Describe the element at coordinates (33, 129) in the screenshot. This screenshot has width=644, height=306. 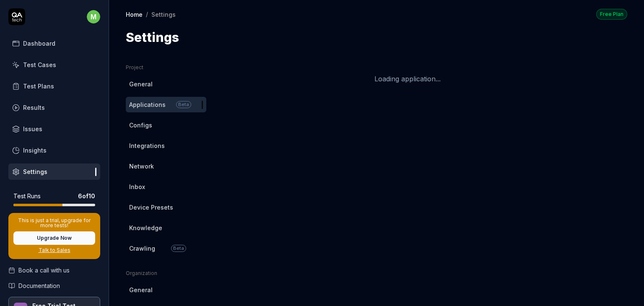
I see `div: Issues` at that location.